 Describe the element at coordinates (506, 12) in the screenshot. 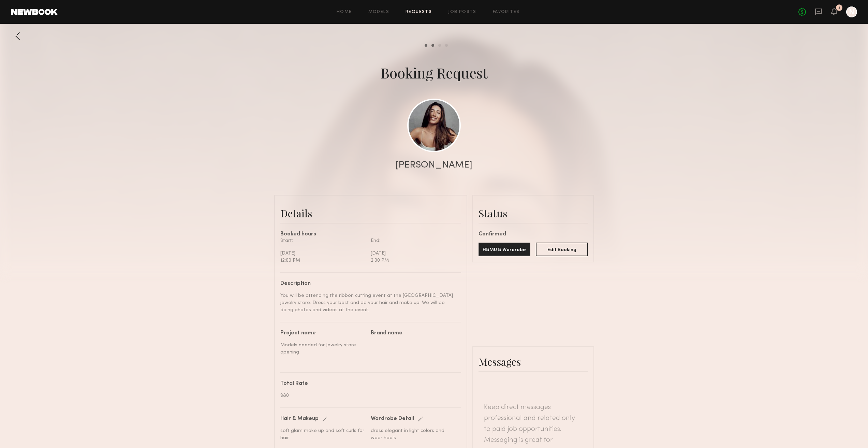

I see `a: Favorites` at that location.